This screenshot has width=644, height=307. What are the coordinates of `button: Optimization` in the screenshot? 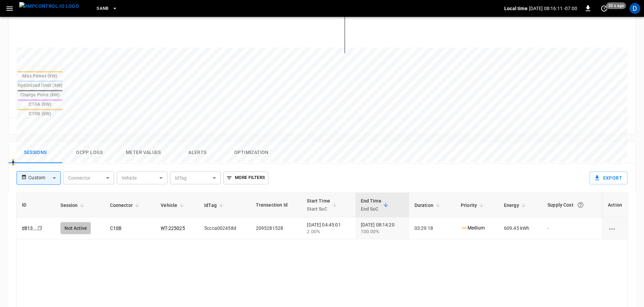 It's located at (251, 153).